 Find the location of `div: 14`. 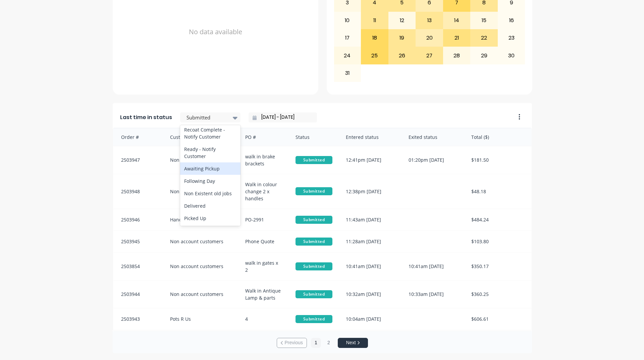

div: 14 is located at coordinates (457, 20).